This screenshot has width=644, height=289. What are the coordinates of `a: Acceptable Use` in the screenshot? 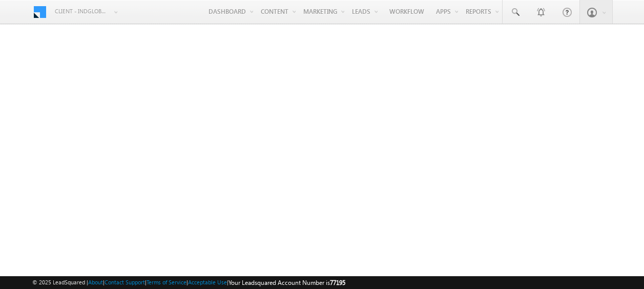 It's located at (207, 282).